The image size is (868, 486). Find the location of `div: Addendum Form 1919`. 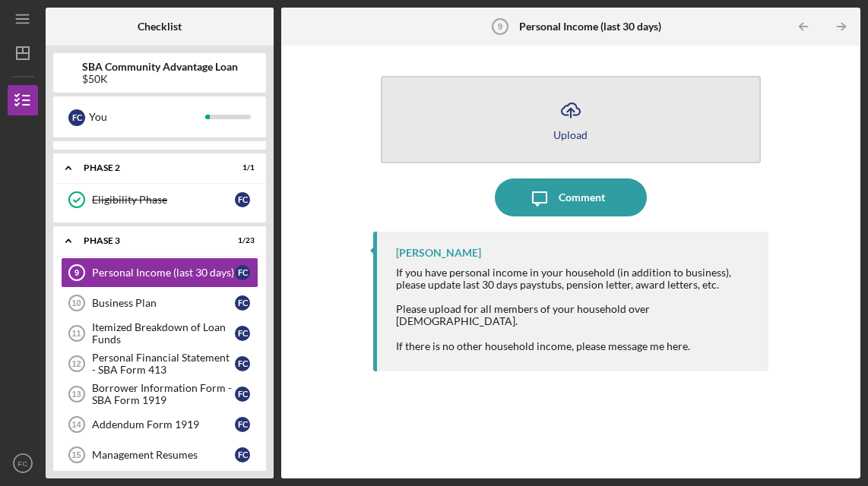

div: Addendum Form 1919 is located at coordinates (163, 424).